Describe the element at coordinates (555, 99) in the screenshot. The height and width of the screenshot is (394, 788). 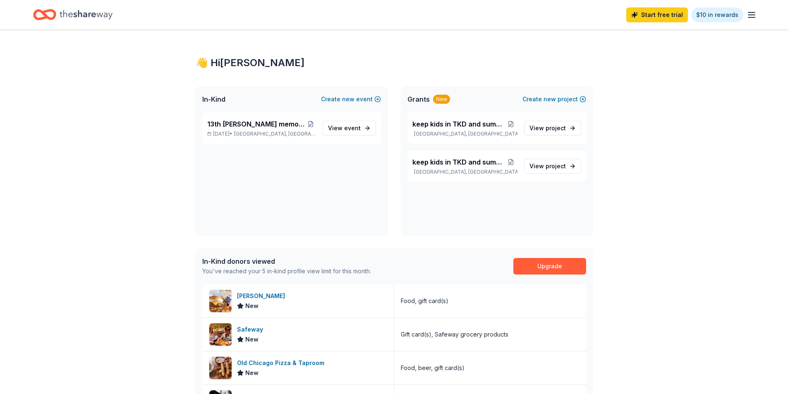
I see `button: Createnewproject` at that location.